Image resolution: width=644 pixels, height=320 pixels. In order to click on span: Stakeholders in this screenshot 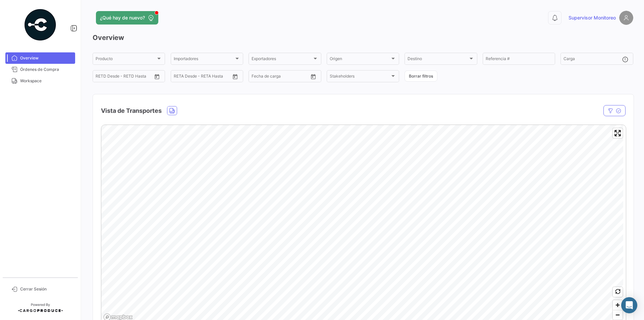, I will do `click(360, 77)`.